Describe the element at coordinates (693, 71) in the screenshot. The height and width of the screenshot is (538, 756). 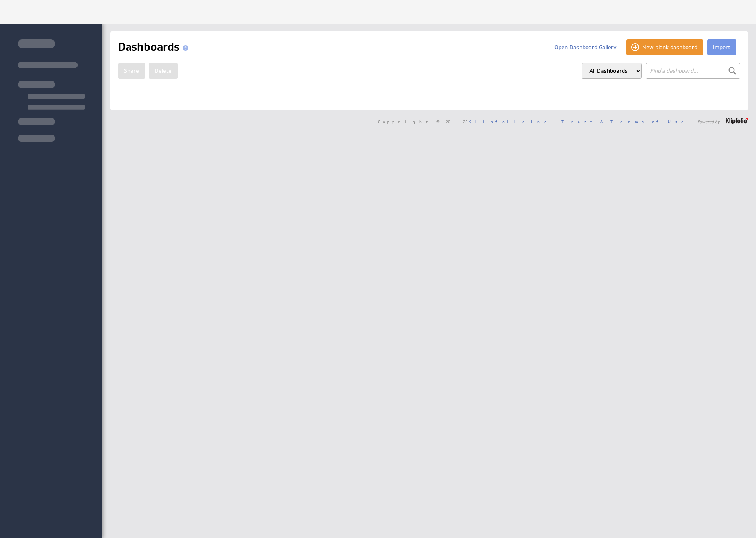
I see `input: Find a dashboard...` at that location.